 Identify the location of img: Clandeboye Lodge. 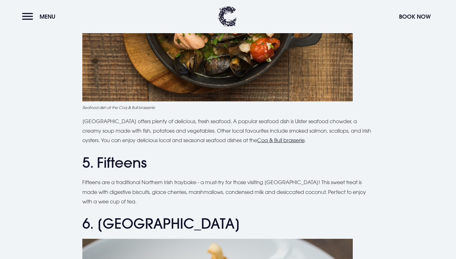
(227, 16).